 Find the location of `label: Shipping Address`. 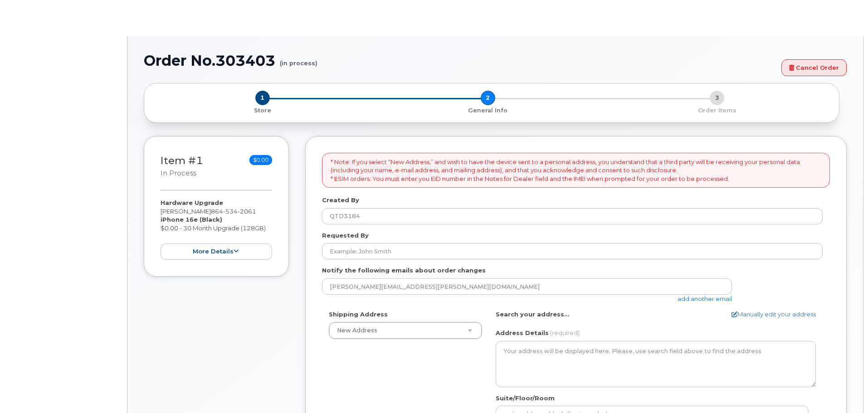

label: Shipping Address is located at coordinates (358, 314).